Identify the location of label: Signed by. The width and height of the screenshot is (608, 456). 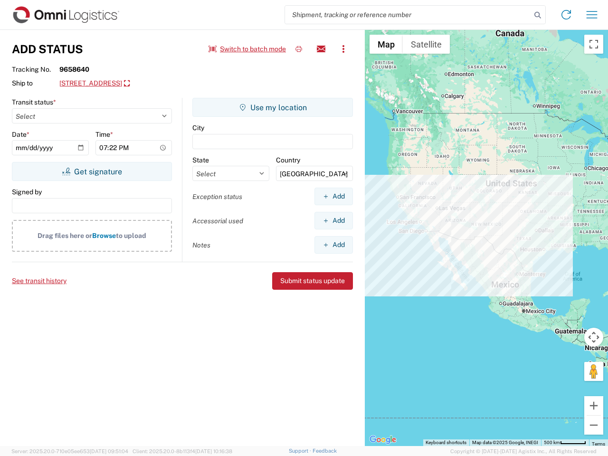
(27, 192).